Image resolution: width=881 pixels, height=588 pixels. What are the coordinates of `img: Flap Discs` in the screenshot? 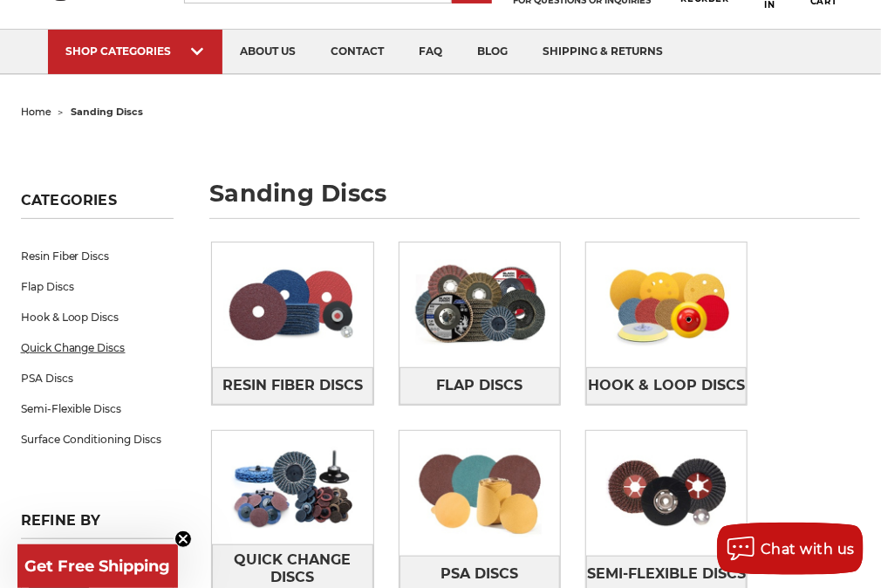 It's located at (479, 305).